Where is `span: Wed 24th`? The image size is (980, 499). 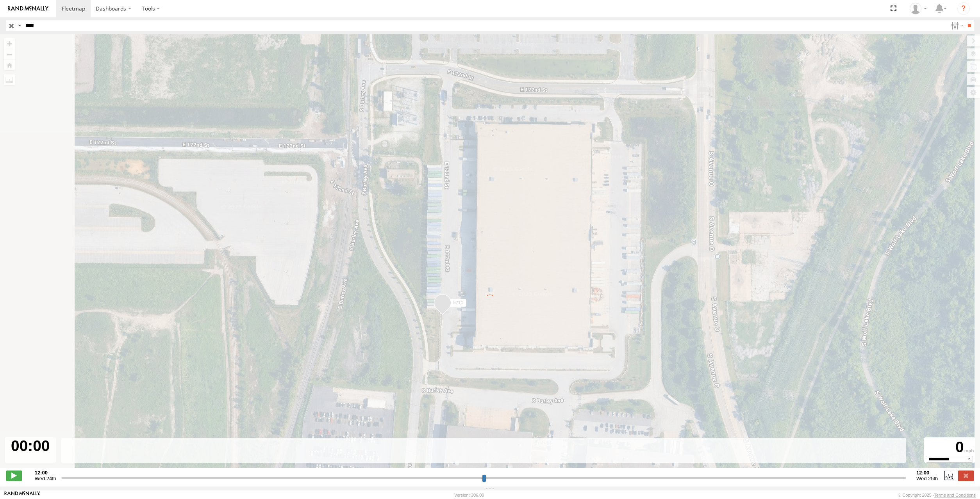
span: Wed 24th is located at coordinates (45, 478).